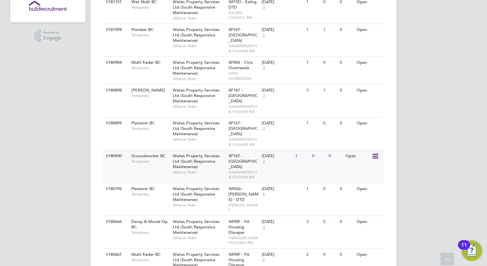 This screenshot has height=266, width=487. I want to click on img: buildrec-logo-retina.png, so click(48, 6).